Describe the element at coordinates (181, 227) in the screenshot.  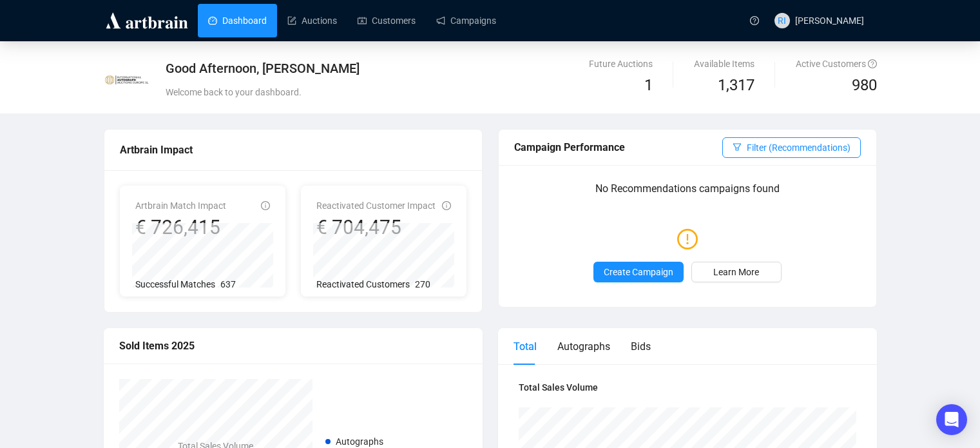
I see `div: € 726,415` at that location.